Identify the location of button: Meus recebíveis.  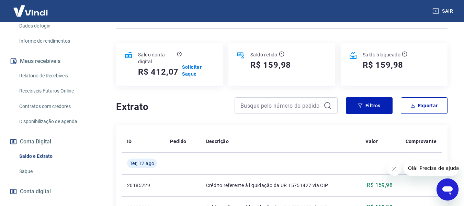
(51, 61).